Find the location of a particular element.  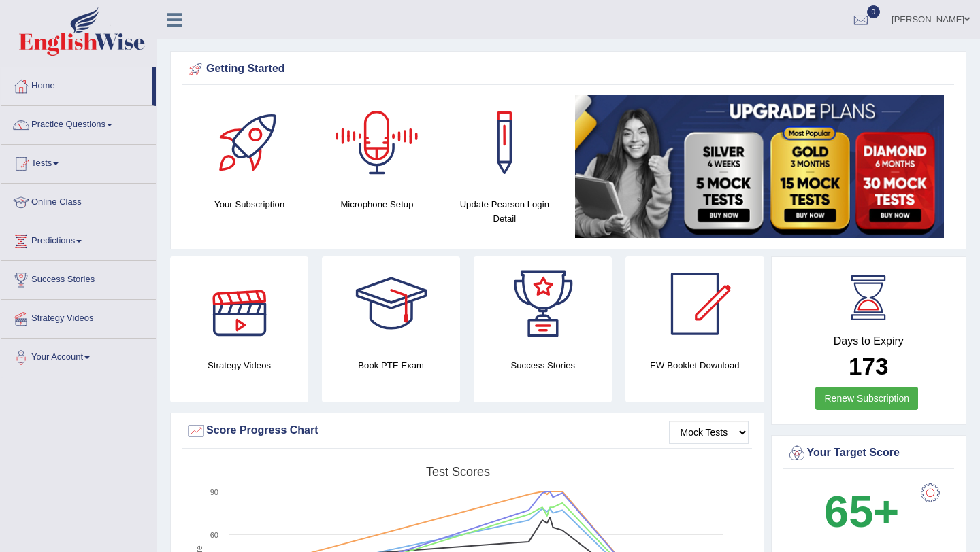

a: Your Account is located at coordinates (78, 355).